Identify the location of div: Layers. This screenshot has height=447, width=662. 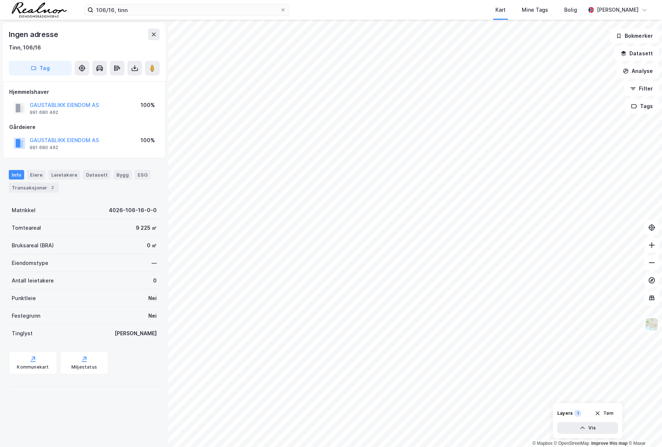
(565, 413).